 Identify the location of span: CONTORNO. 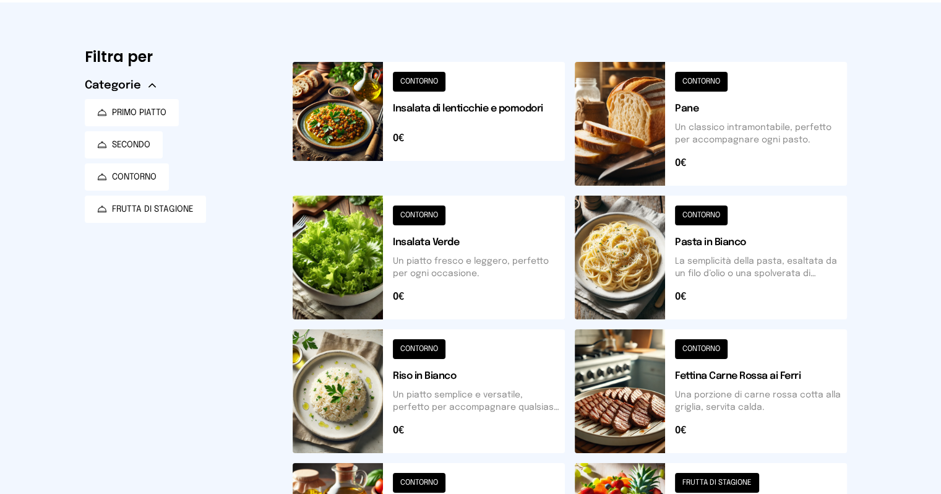
(134, 177).